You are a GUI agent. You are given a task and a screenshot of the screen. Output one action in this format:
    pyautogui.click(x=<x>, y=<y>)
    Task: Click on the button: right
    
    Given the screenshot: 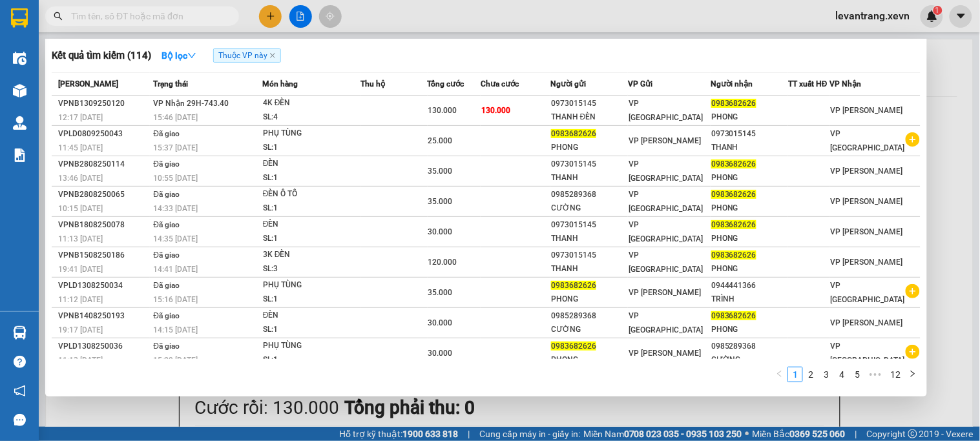 What is the action you would take?
    pyautogui.click(x=913, y=374)
    